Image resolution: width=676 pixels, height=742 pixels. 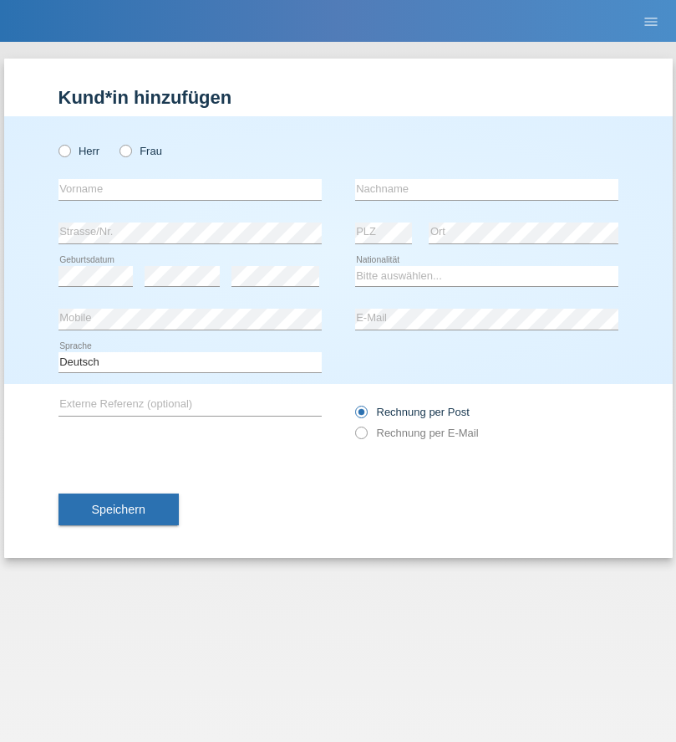 I want to click on label: Rechnung per Post, so click(x=412, y=411).